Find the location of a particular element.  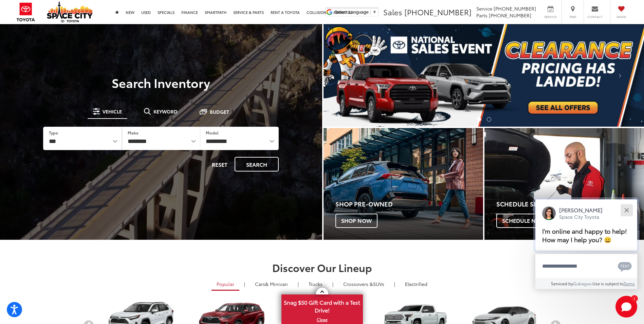

span: Vehicle is located at coordinates (112, 111).